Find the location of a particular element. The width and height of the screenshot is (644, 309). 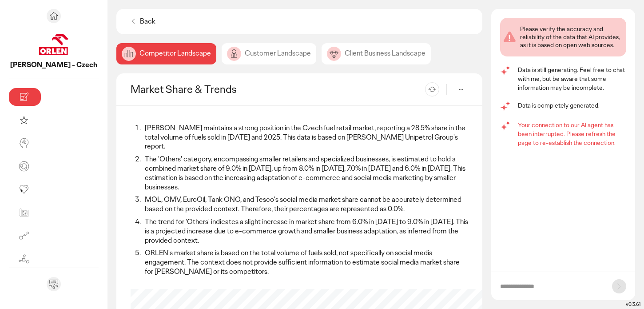

img: project avatar is located at coordinates (54, 44).